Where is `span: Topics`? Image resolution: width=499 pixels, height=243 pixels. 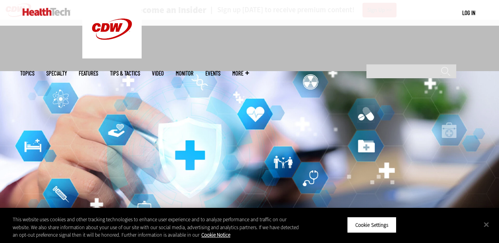 span: Topics is located at coordinates (27, 73).